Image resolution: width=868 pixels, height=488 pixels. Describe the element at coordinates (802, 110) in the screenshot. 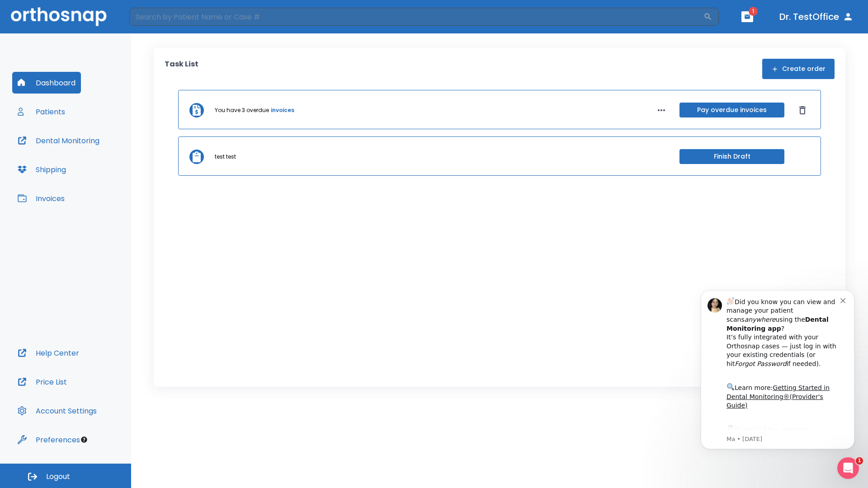

I see `button: Dismiss` at that location.